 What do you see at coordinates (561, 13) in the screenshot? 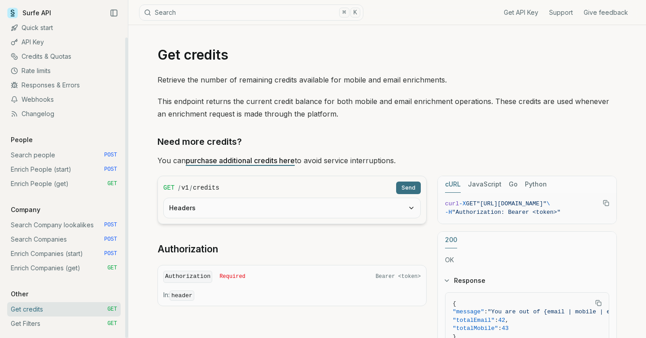
I see `a: Support` at bounding box center [561, 13].